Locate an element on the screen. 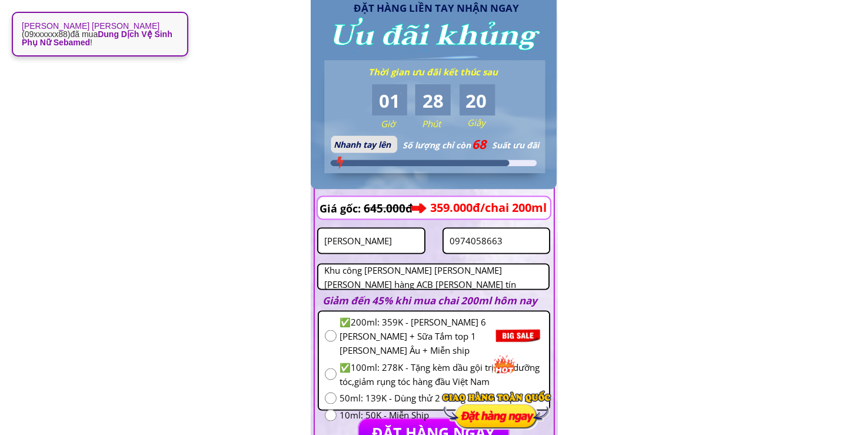 The height and width of the screenshot is (435, 868). h3: 645.000đ is located at coordinates (395, 208).